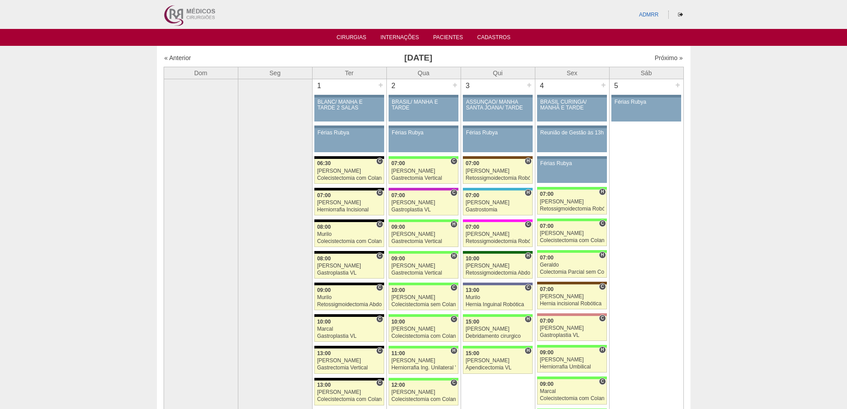 The width and height of the screenshot is (847, 409). I want to click on a: Cadastros, so click(494, 39).